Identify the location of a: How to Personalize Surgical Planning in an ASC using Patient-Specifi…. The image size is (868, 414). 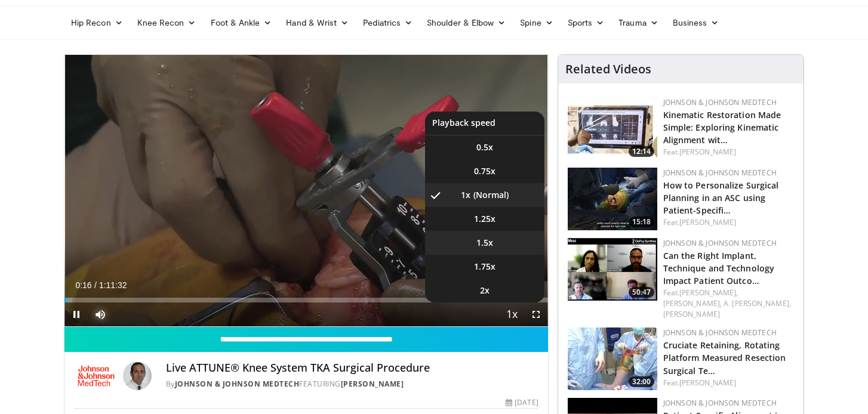
(721, 198).